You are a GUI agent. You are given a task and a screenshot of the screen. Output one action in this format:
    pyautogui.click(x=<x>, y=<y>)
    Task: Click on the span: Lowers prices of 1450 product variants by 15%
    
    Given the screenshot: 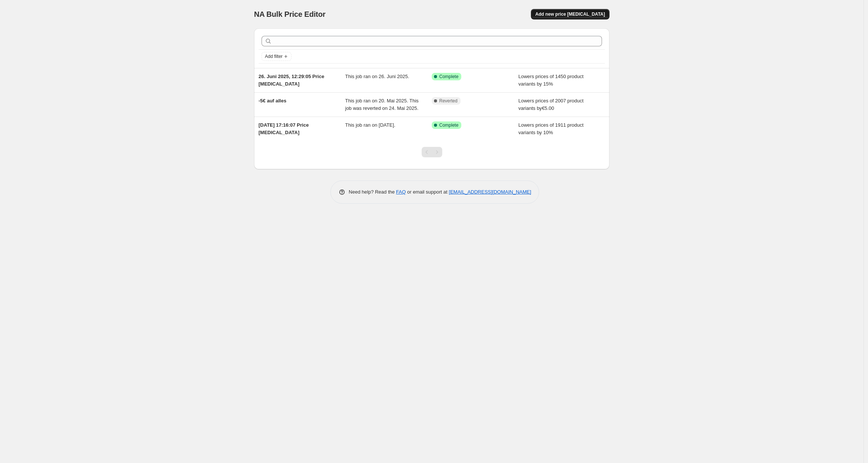 What is the action you would take?
    pyautogui.click(x=551, y=80)
    